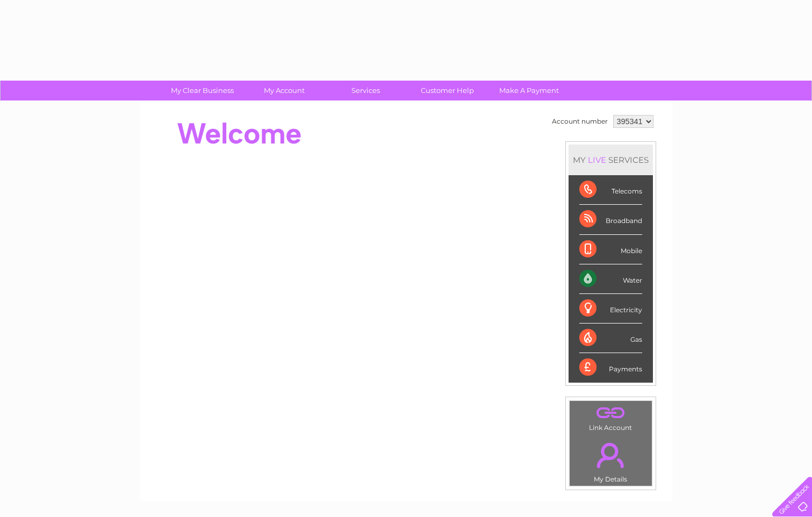 This screenshot has width=812, height=517. Describe the element at coordinates (610, 339) in the screenshot. I see `div: Gas` at that location.